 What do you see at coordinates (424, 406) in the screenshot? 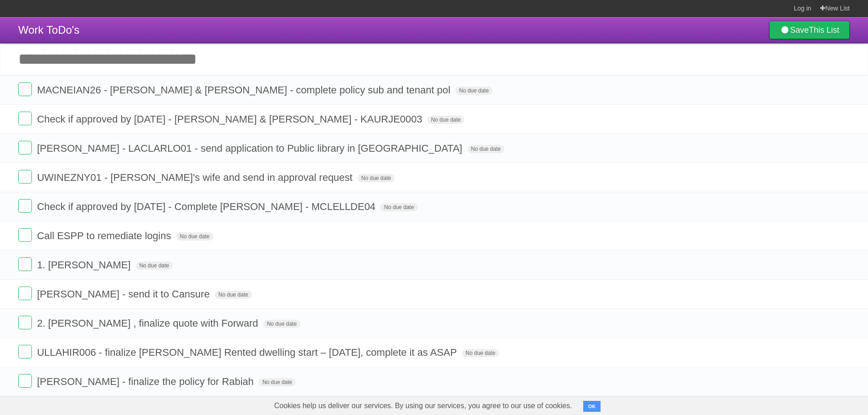
I see `span: Cookies help us deliver our services. By using our services, you agree to our use of cookies.` at bounding box center [424, 406].